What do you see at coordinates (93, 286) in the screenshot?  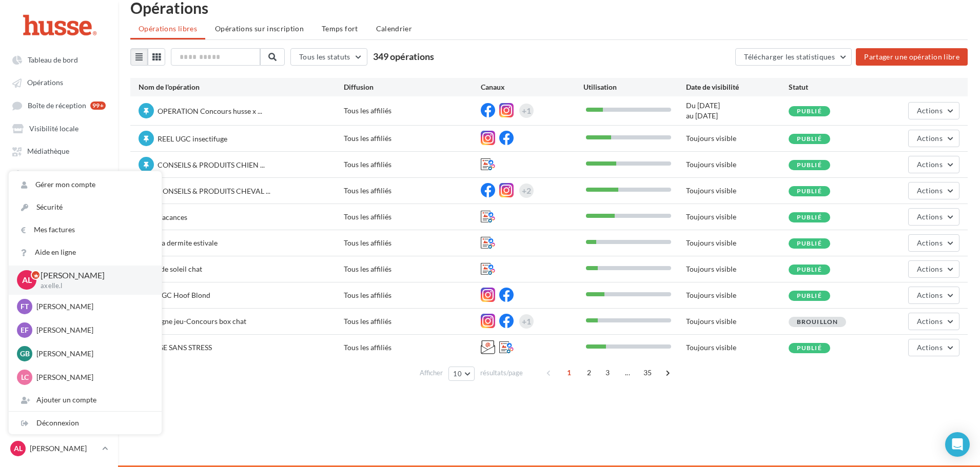 I see `p: axelle.l` at bounding box center [93, 286].